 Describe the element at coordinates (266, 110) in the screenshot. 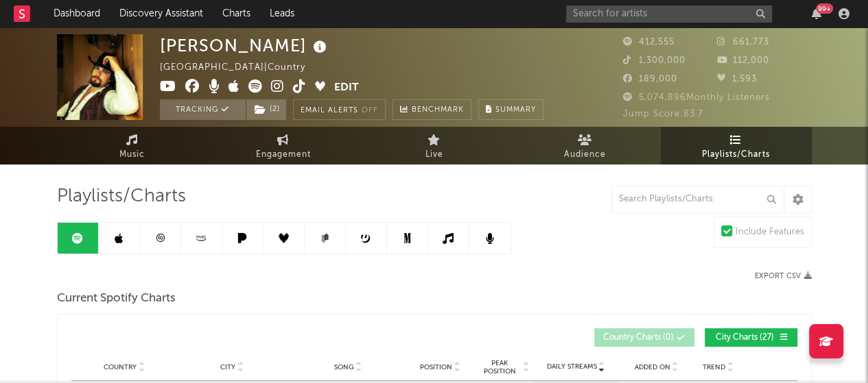

I see `span: ( 2 )` at that location.